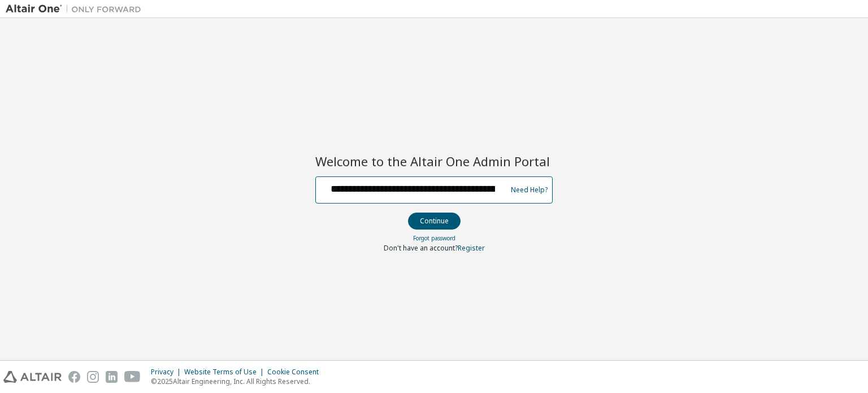 This screenshot has height=393, width=868. What do you see at coordinates (434, 161) in the screenshot?
I see `h2: Welcome to the Altair One Admin Portal` at bounding box center [434, 161].